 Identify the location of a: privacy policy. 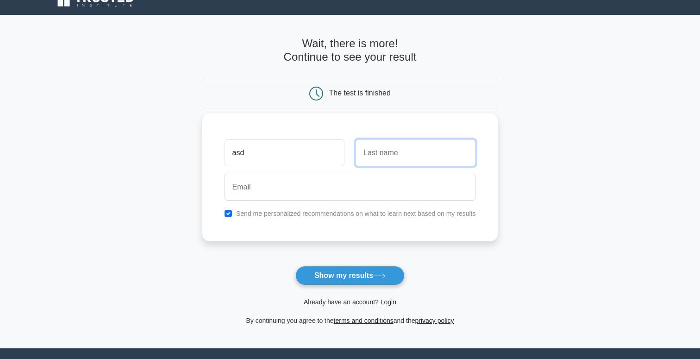
(435, 320).